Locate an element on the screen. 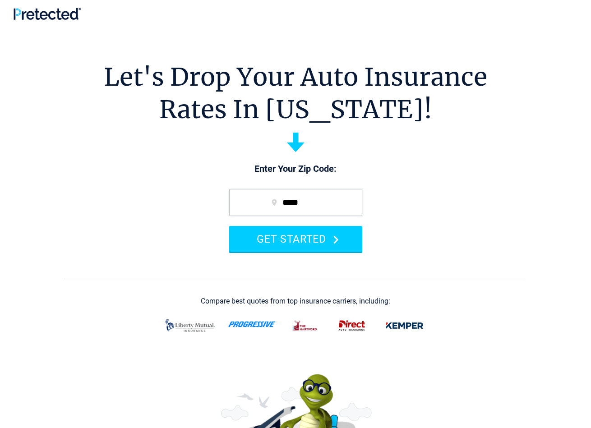 The width and height of the screenshot is (591, 428). img: thehartford is located at coordinates (305, 326).